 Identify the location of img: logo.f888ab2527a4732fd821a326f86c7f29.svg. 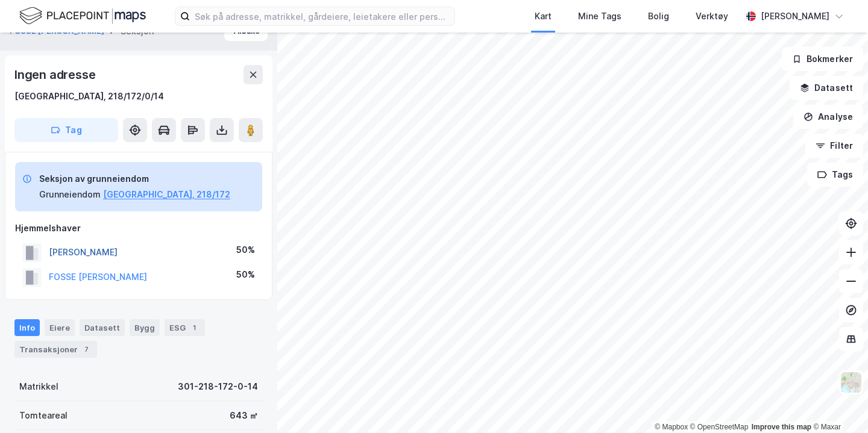
(83, 16).